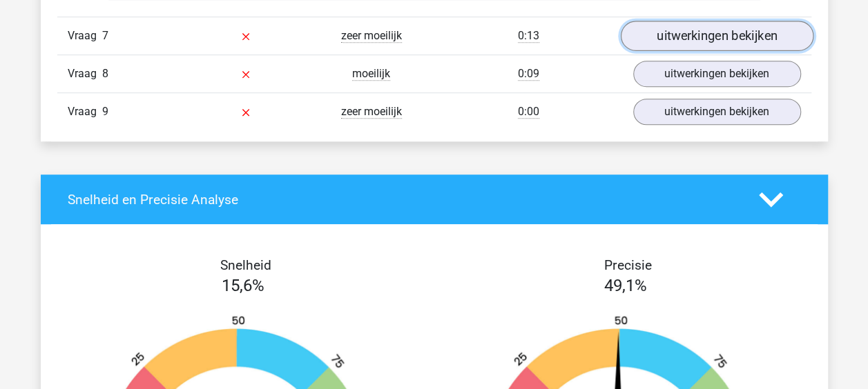  What do you see at coordinates (105, 111) in the screenshot?
I see `span: 9` at bounding box center [105, 111].